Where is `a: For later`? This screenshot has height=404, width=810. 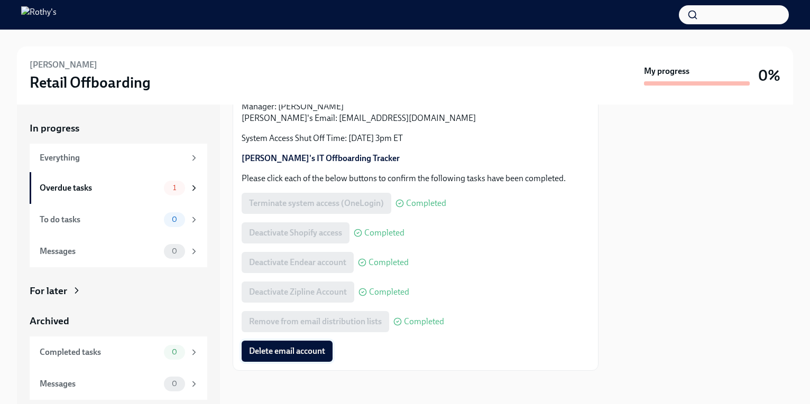 a: For later is located at coordinates (118, 291).